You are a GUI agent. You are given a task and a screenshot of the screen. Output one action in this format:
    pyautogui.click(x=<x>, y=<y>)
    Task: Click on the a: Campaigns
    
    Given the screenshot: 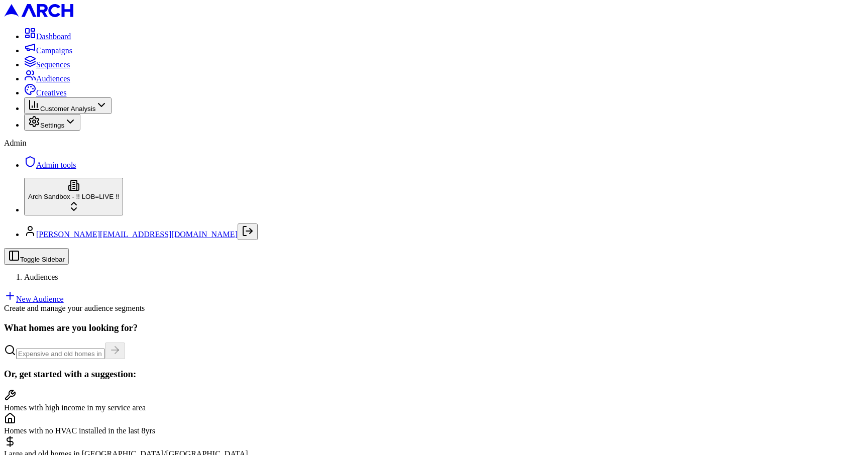 What is the action you would take?
    pyautogui.click(x=48, y=50)
    